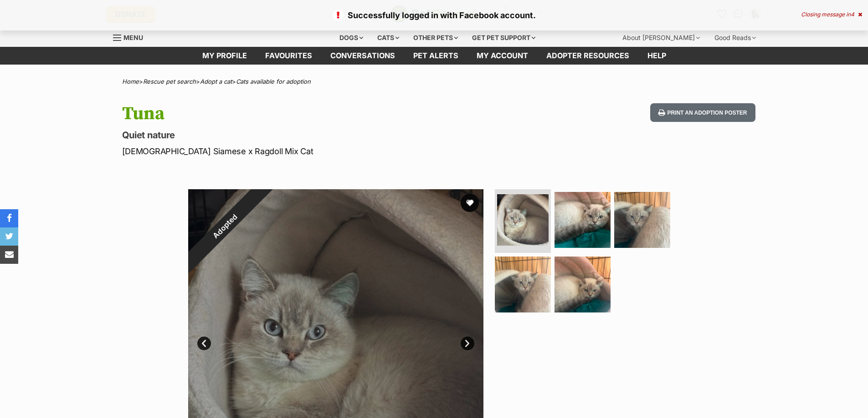 This screenshot has height=418, width=868. What do you see at coordinates (470, 203) in the screenshot?
I see `button: favourite` at bounding box center [470, 203].